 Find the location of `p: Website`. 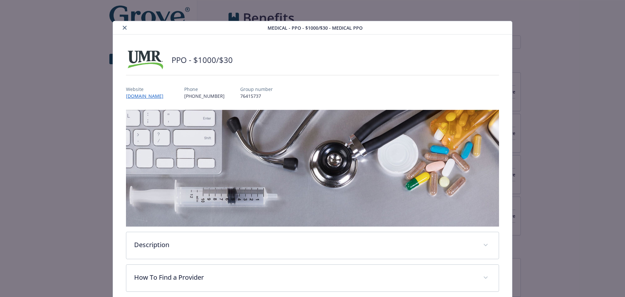

p: Website is located at coordinates (147, 89).